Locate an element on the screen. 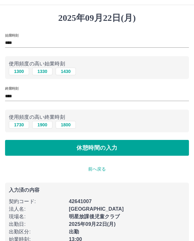  b: 42641007 is located at coordinates (80, 201).